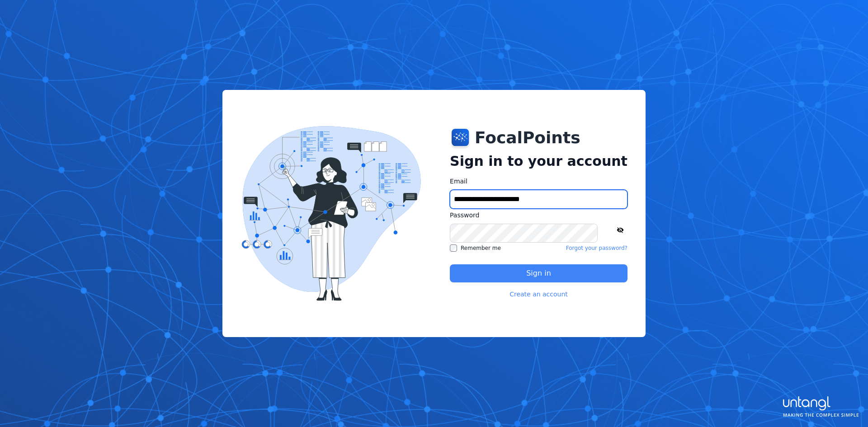 This screenshot has height=427, width=868. I want to click on input: Remember me, so click(454, 248).